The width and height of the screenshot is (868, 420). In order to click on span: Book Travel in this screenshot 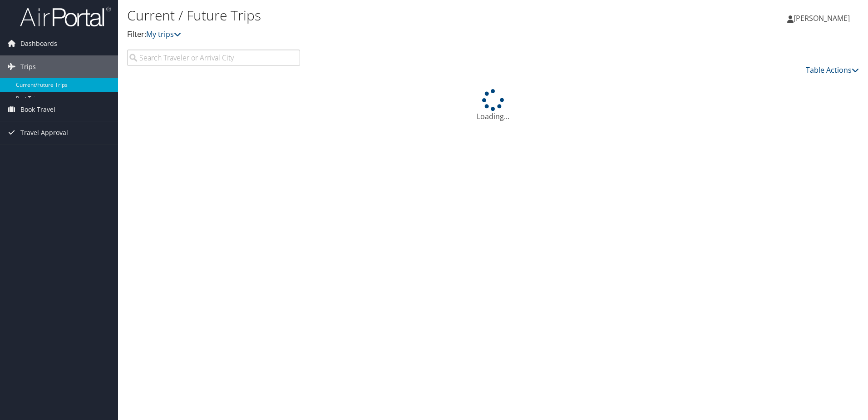, I will do `click(37, 110)`.